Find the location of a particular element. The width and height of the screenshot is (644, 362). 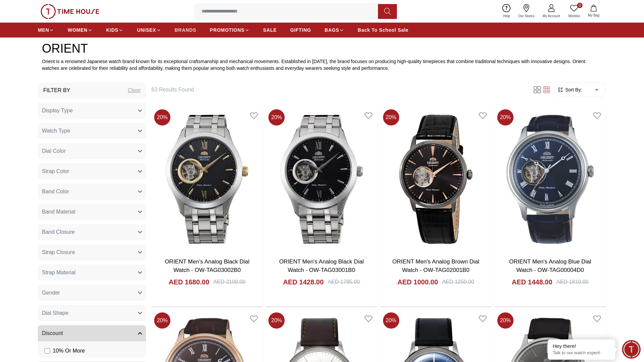

span: SALE is located at coordinates (270, 30).